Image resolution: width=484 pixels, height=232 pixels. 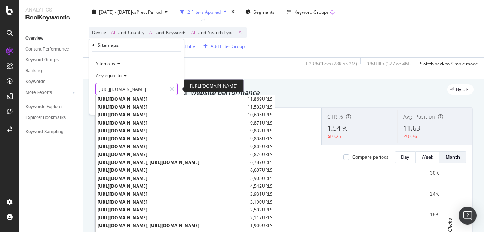 What do you see at coordinates (450, 224) in the screenshot?
I see `text: Clicks` at bounding box center [450, 224].